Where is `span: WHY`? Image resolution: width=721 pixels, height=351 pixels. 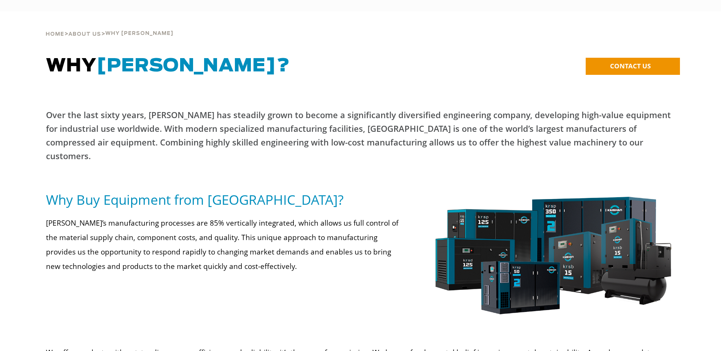
span: WHY is located at coordinates (168, 66).